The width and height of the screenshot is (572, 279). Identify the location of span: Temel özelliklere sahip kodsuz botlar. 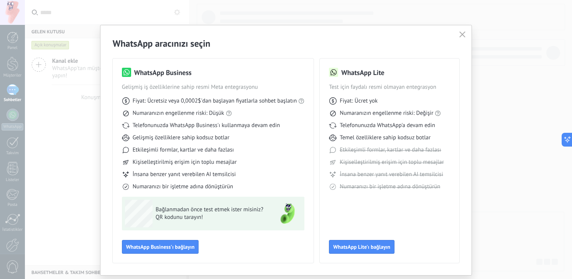
(385, 138).